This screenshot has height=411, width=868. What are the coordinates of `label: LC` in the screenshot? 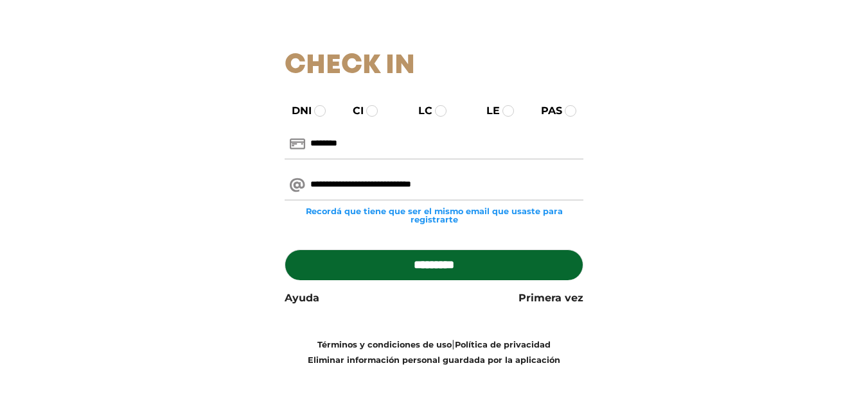 It's located at (419, 111).